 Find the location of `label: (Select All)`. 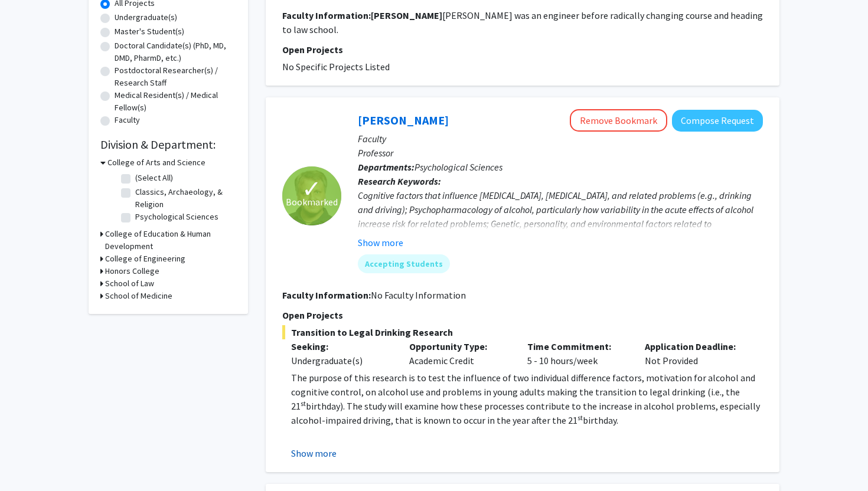

label: (Select All) is located at coordinates (154, 178).